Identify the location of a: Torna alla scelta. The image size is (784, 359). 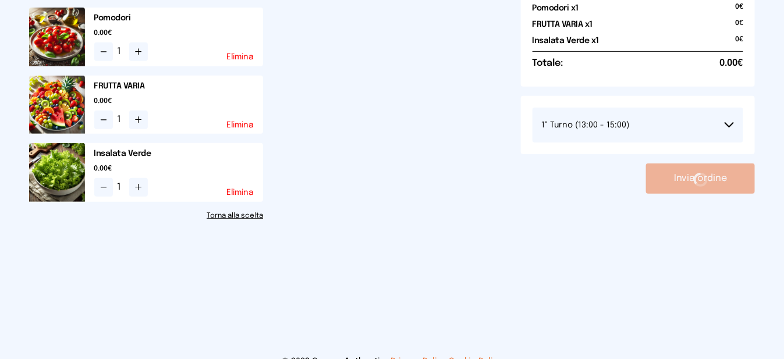
(146, 216).